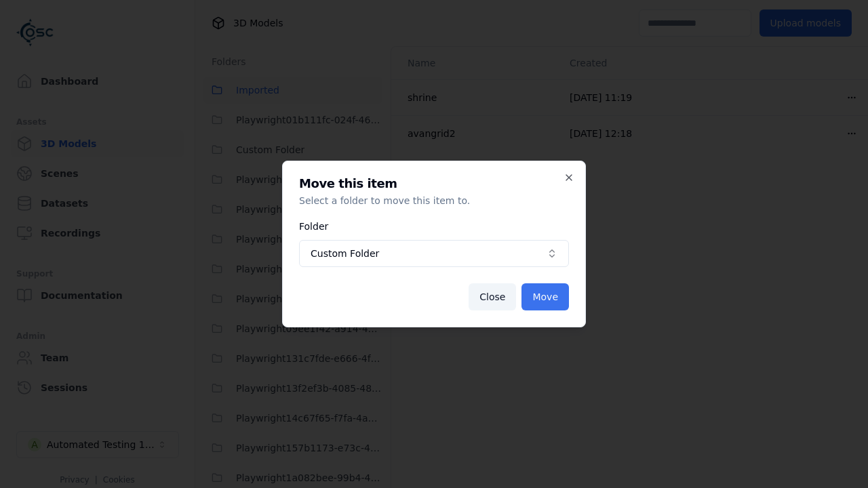  I want to click on span: Custom Folder, so click(426, 254).